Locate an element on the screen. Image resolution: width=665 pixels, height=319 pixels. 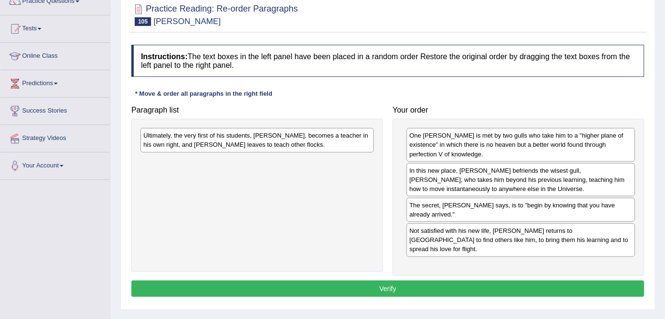
a: Strategy Videos is located at coordinates (55, 137).